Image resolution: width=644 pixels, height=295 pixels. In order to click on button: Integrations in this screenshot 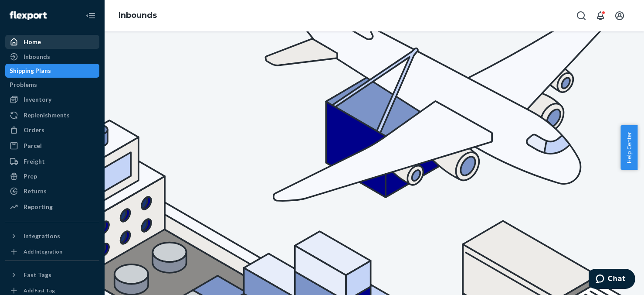, I will do `click(52, 236)`.